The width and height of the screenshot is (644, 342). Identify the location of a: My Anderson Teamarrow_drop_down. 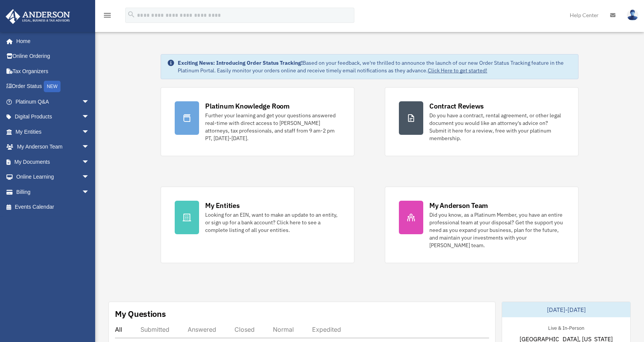
(53, 147).